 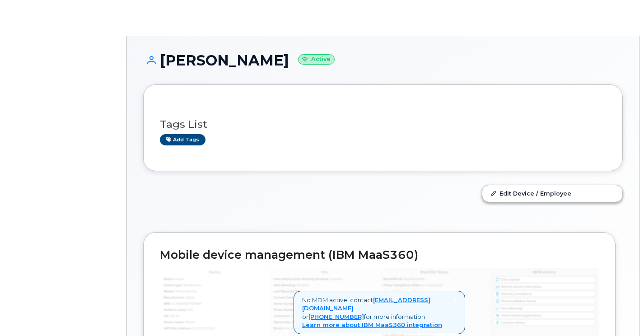 What do you see at coordinates (372, 325) in the screenshot?
I see `a: Learn more about IBM MaaS360 integration` at bounding box center [372, 325].